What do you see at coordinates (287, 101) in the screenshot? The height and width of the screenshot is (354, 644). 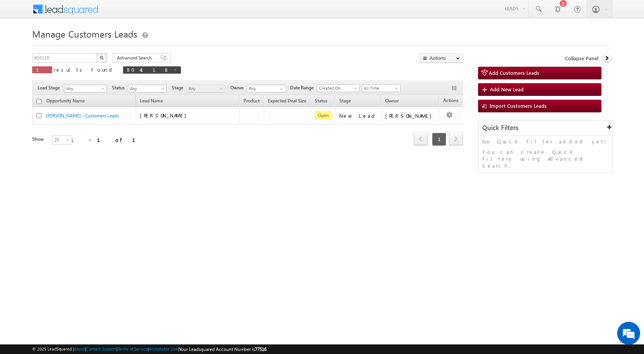 I see `a: Expected Deal Size` at bounding box center [287, 101].